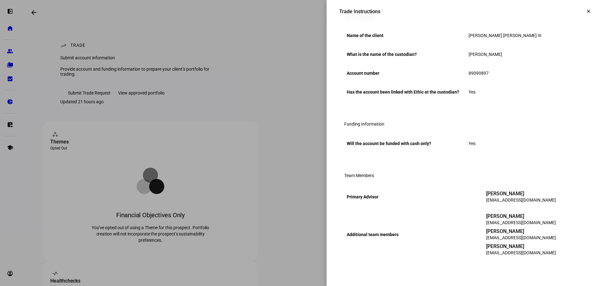  I want to click on div: Trade Instructions, so click(359, 11).